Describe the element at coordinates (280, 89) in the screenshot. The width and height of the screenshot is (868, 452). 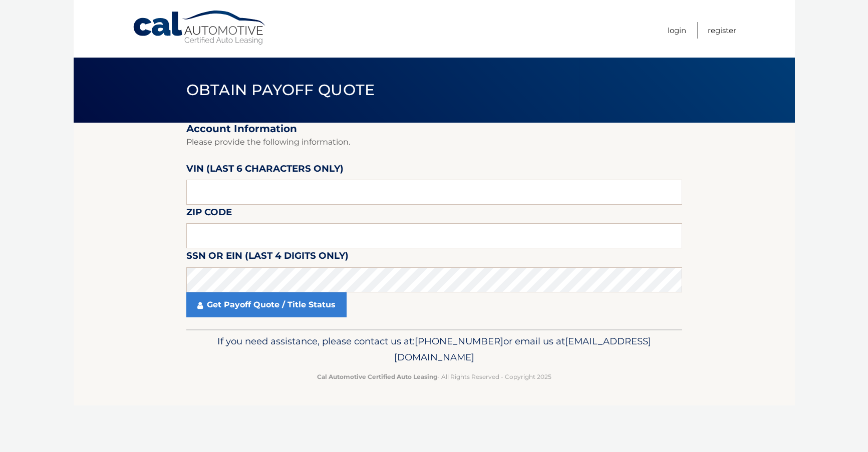
I see `span: Obtain Payoff Quote` at that location.